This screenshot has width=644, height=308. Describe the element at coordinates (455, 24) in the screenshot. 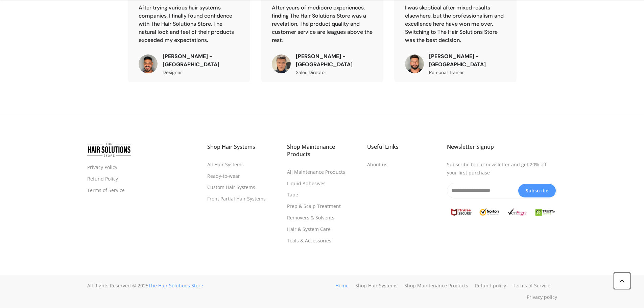

I see `div: I was skeptical after mixed results elsewhere, but the professionalism and excellence here have w...` at that location.